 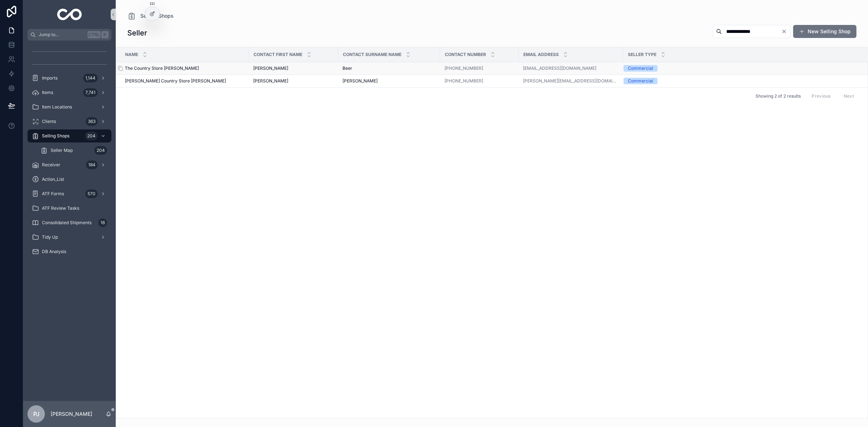 I want to click on h1: Seller, so click(x=137, y=33).